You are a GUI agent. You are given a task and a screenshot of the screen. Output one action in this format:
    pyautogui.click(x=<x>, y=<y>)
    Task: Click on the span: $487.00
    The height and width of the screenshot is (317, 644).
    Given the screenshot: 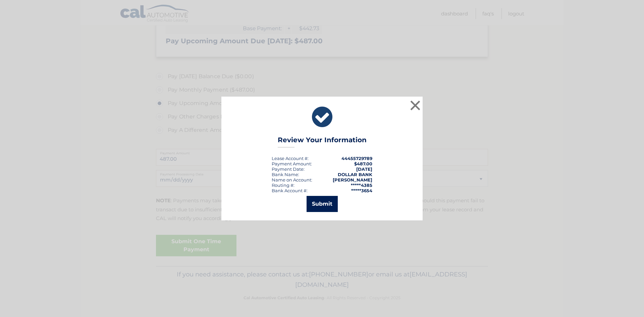 What is the action you would take?
    pyautogui.click(x=363, y=164)
    